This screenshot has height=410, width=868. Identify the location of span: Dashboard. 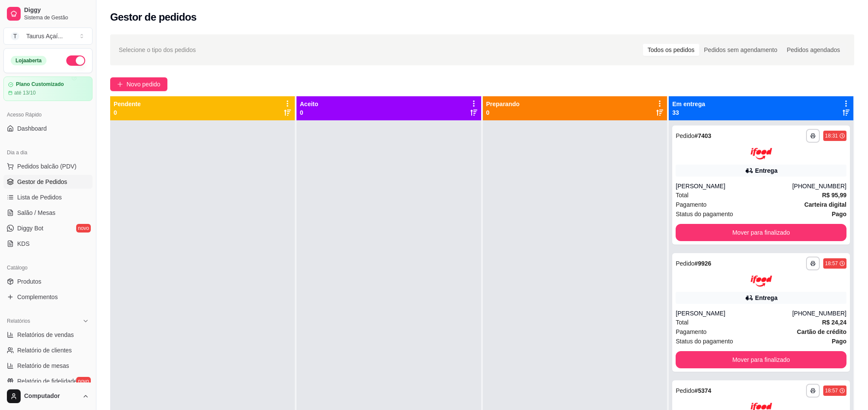
(32, 129).